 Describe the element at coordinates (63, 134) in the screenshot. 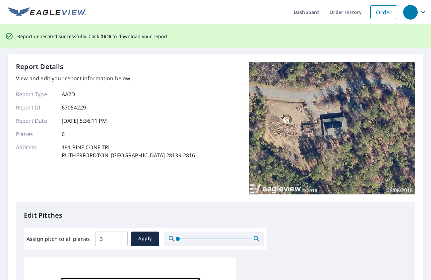

I see `p: 6` at that location.